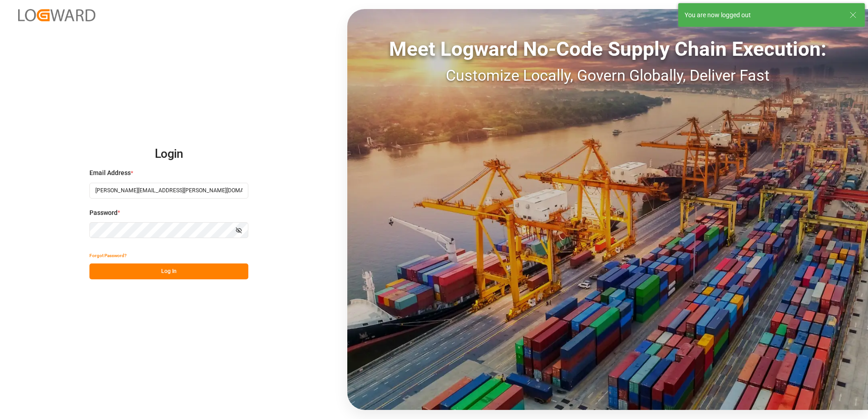 The width and height of the screenshot is (868, 419). What do you see at coordinates (169, 191) in the screenshot?
I see `input: Enter your email` at bounding box center [169, 191].